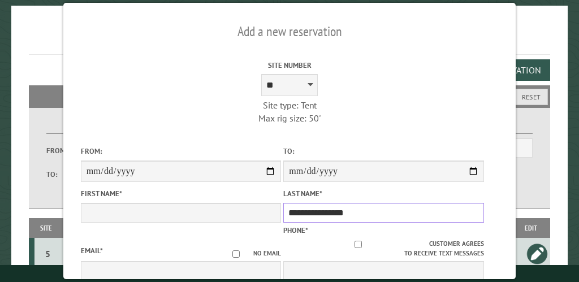 The image size is (579, 282). Describe the element at coordinates (290, 65) in the screenshot. I see `label: Site Number` at that location.